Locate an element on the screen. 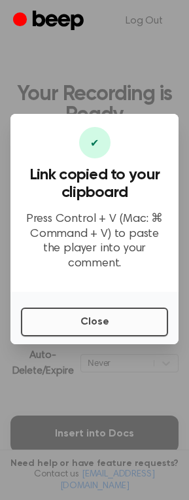 The image size is (189, 500). button: Close is located at coordinates (94, 322).